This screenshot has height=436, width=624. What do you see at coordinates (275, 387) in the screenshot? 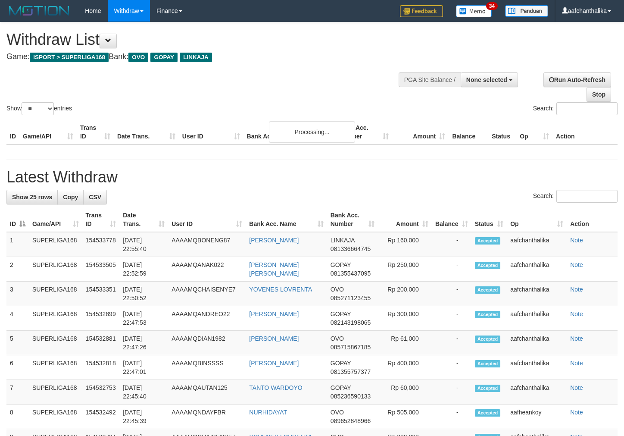
I see `a: TANTO WARDOYO` at bounding box center [275, 387].